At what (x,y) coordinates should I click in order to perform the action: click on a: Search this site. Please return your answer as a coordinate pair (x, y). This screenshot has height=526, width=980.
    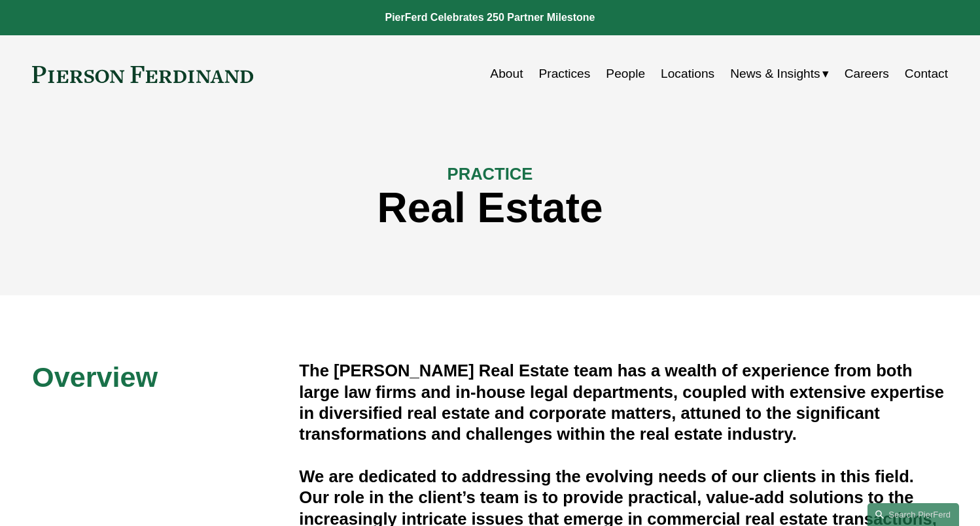
    Looking at the image, I should click on (913, 514).